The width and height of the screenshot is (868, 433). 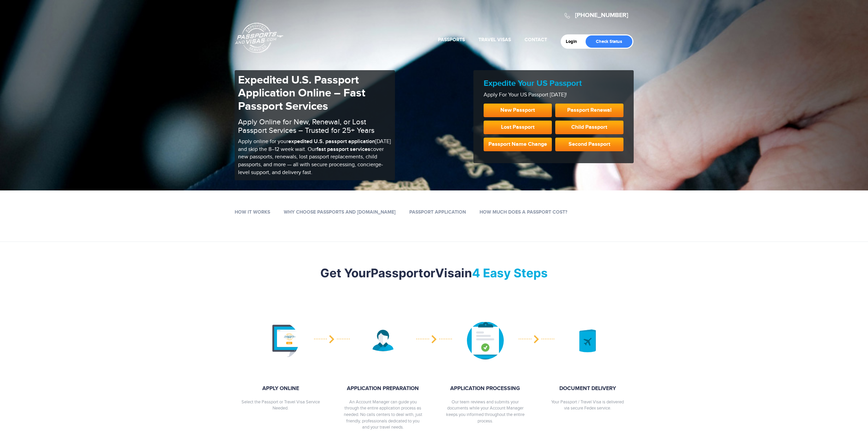 What do you see at coordinates (315, 126) in the screenshot?
I see `h2: Apply Online for New, Renewal, or Lost Passport Services – Trusted for 25+ Years` at bounding box center [315, 126].